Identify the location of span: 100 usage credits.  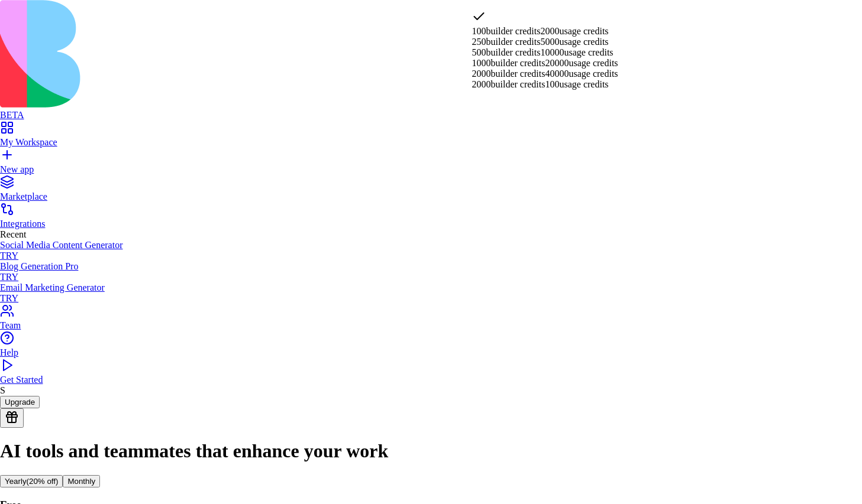
(577, 84).